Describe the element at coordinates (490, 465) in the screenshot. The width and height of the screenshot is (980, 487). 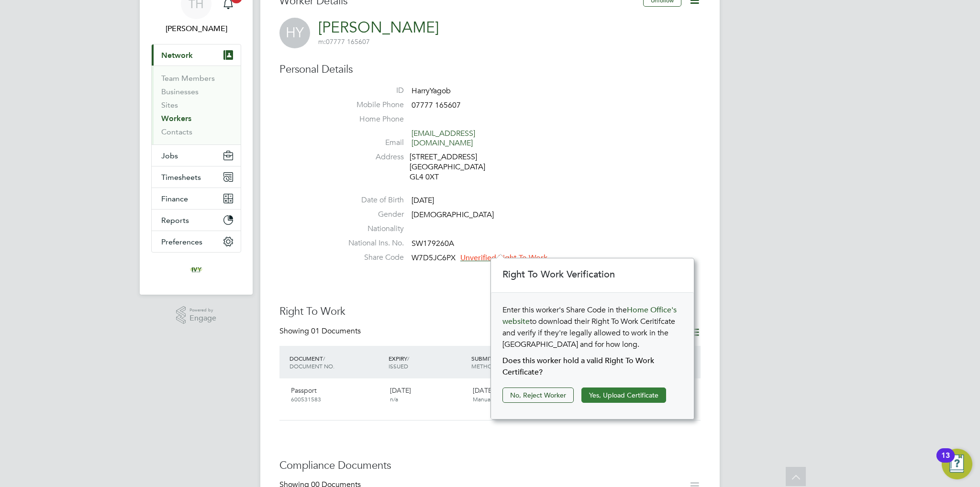
I see `h3: Compliance Documents` at that location.